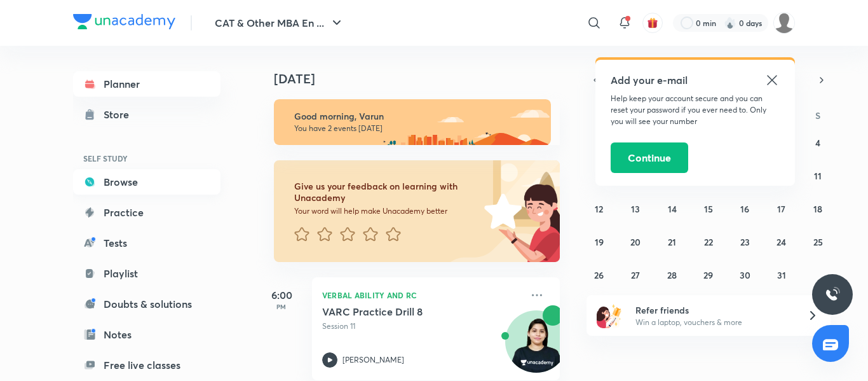 Image resolution: width=868 pixels, height=381 pixels. Describe the element at coordinates (818, 143) in the screenshot. I see `abbr: October 4, 2025` at that location.